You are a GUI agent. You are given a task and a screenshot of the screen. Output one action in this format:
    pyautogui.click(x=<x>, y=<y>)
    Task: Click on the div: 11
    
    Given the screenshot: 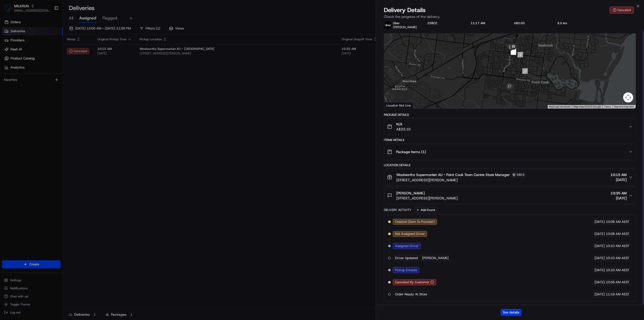 What is the action you would take?
    pyautogui.click(x=513, y=52)
    